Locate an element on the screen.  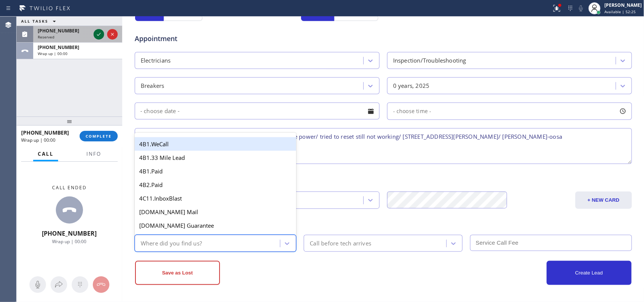
button: Hang up is located at coordinates (101, 285).